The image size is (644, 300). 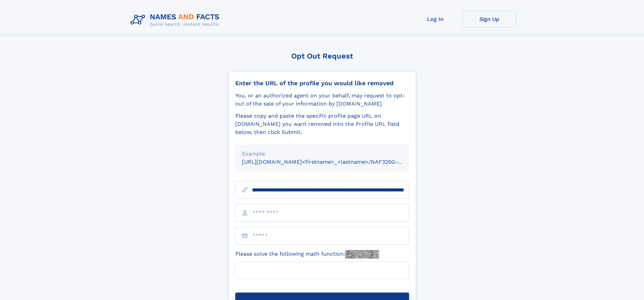 I want to click on div: Example:, so click(x=322, y=154).